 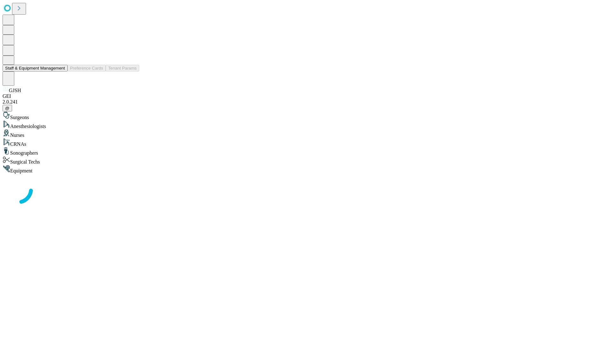 I want to click on div: GEI, so click(x=304, y=96).